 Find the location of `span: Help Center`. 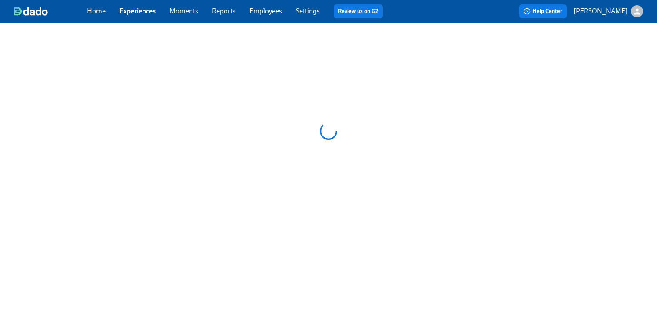

span: Help Center is located at coordinates (543, 11).